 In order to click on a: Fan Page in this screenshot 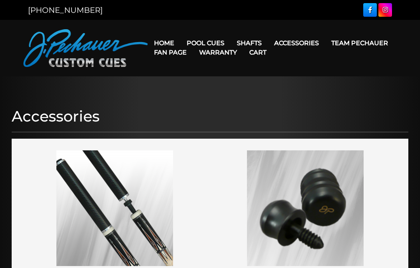, I will do `click(170, 52)`.